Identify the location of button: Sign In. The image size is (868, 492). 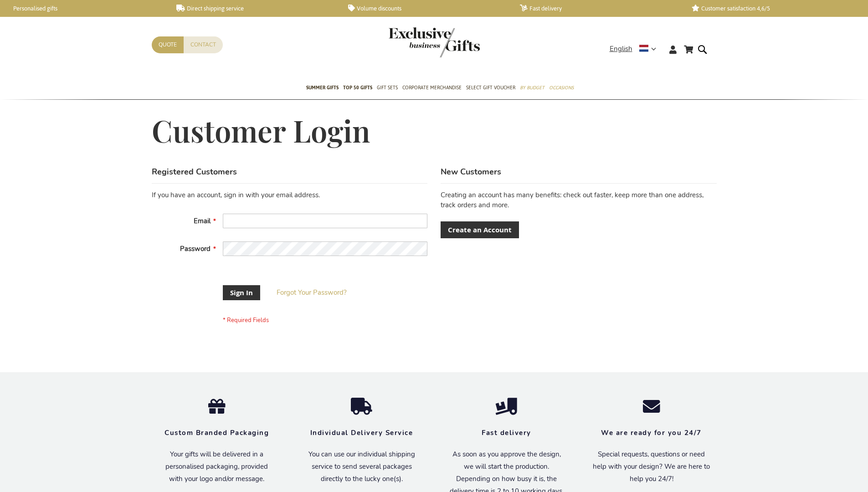
(241, 292).